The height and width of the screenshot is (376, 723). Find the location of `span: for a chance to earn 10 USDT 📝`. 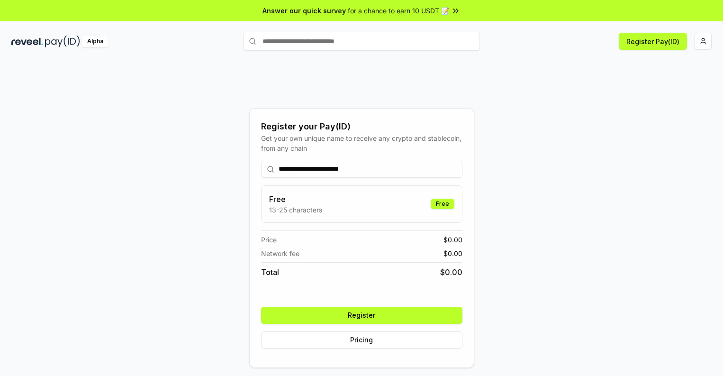

span: for a chance to earn 10 USDT 📝 is located at coordinates (398, 10).